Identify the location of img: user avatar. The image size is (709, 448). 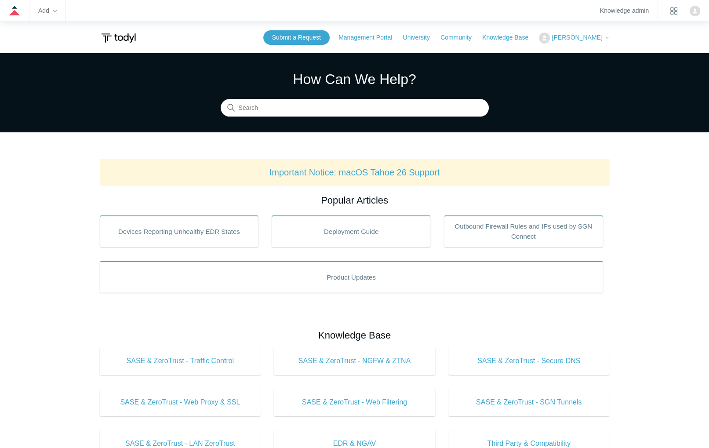
(695, 11).